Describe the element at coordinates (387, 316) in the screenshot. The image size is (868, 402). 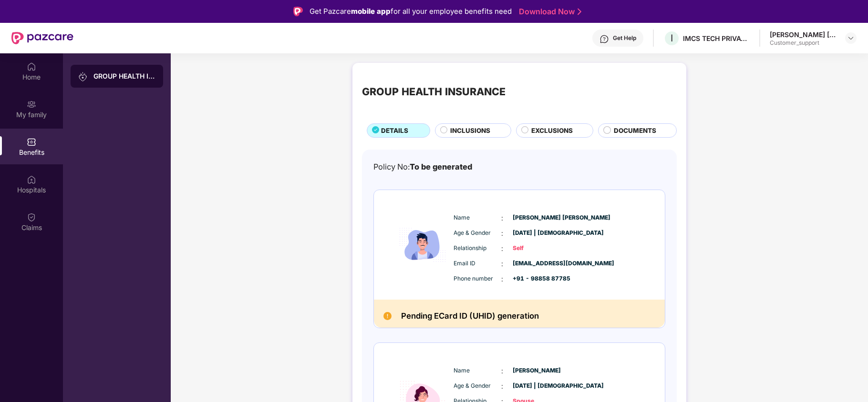
I see `img: Pending` at that location.